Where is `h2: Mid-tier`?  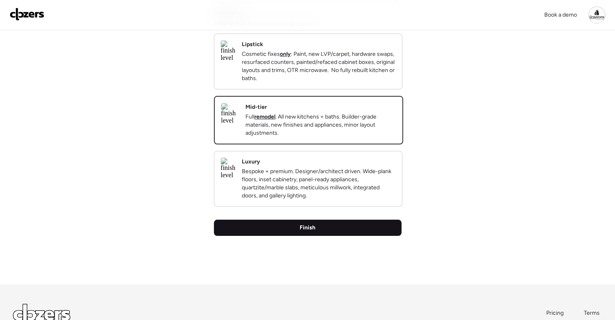
h2: Mid-tier is located at coordinates (256, 107).